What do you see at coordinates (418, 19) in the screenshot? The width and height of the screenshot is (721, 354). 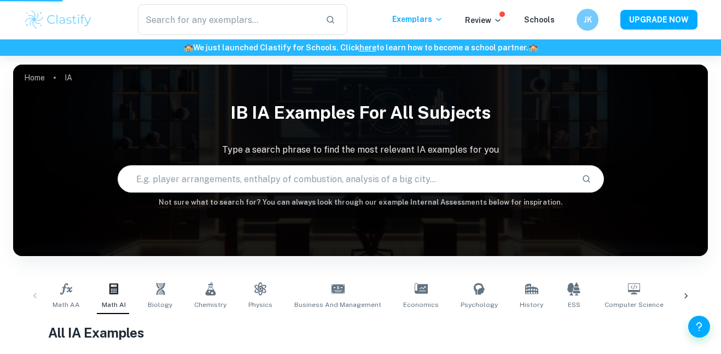 I see `p: Exemplars` at bounding box center [418, 19].